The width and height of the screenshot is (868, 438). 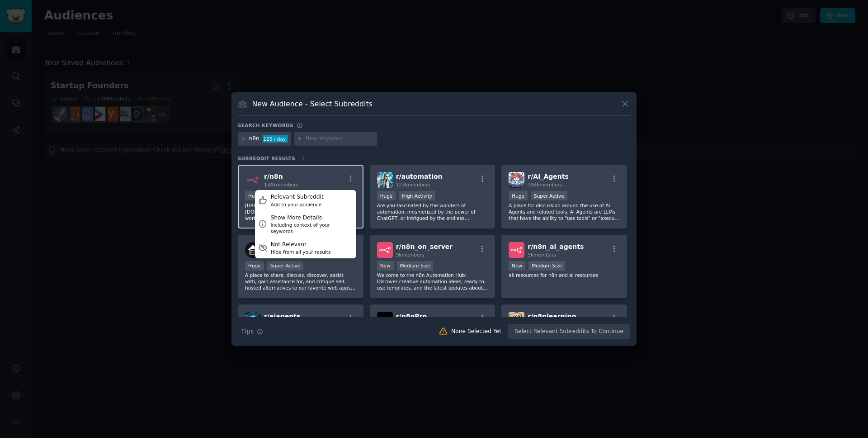 I want to click on img: n8n, so click(x=253, y=179).